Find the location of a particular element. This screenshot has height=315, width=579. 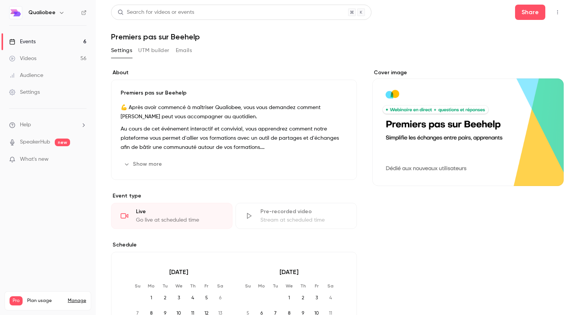

a: Manage is located at coordinates (77, 301).